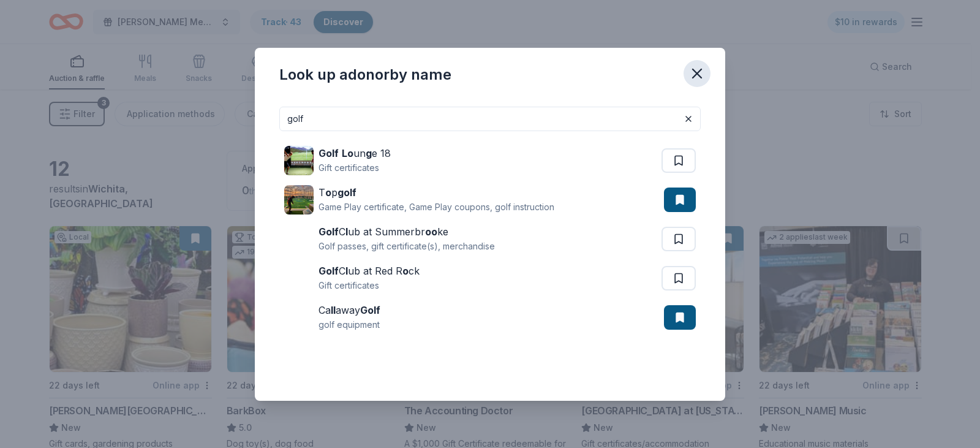 This screenshot has width=980, height=448. Describe the element at coordinates (436, 192) in the screenshot. I see `div: T p` at that location.